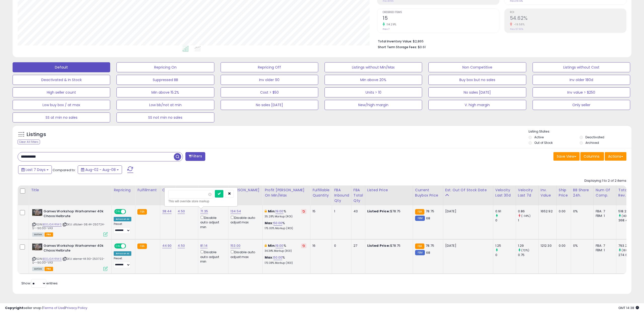 The image size is (644, 313). What do you see at coordinates (61, 80) in the screenshot?
I see `button: Deactivated & In Stock` at bounding box center [61, 80].